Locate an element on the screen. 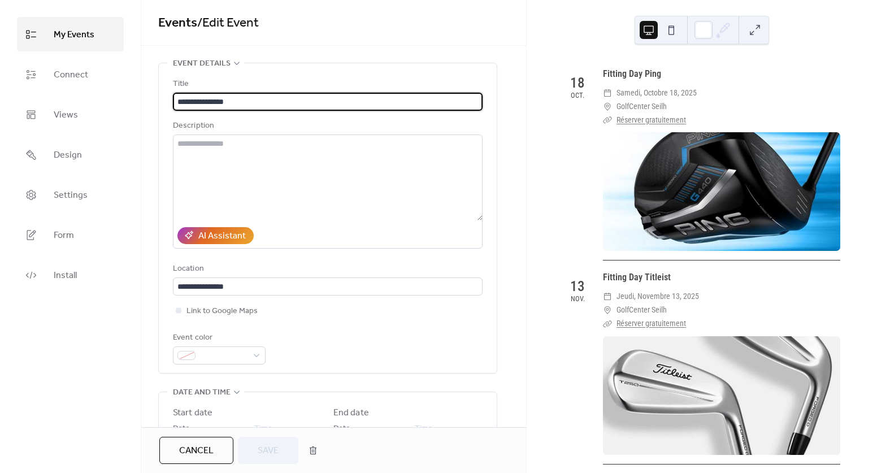 The height and width of the screenshot is (473, 877). span: Install is located at coordinates (65, 275).